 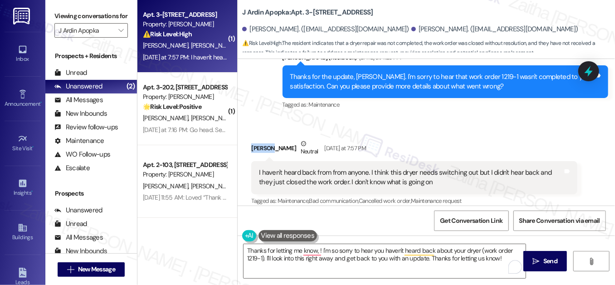 I want to click on div: I haven't heard back from from anyone. I think this dryer needs switching out but I didn't hear b..., so click(x=411, y=177).